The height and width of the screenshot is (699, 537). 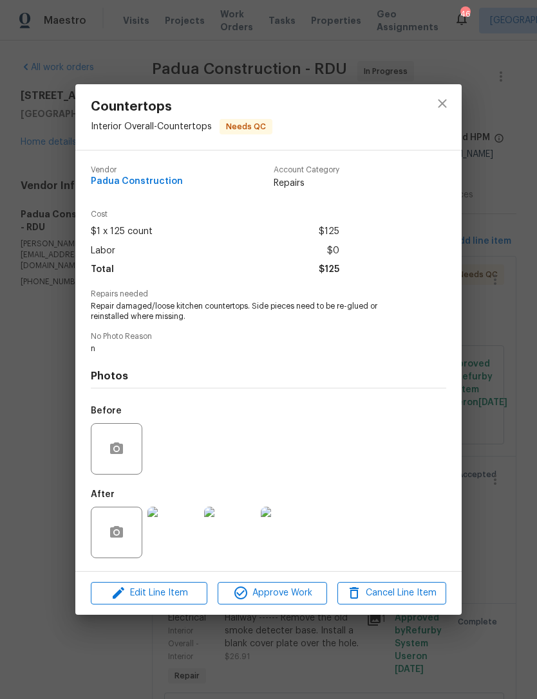 I want to click on span: Cancel Line Item, so click(x=391, y=593).